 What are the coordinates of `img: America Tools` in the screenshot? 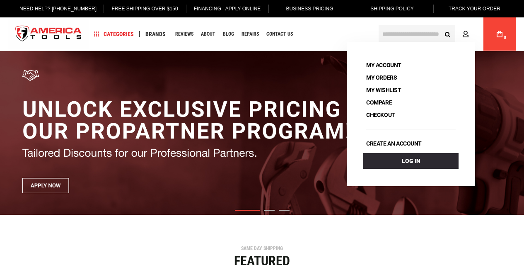 It's located at (48, 34).